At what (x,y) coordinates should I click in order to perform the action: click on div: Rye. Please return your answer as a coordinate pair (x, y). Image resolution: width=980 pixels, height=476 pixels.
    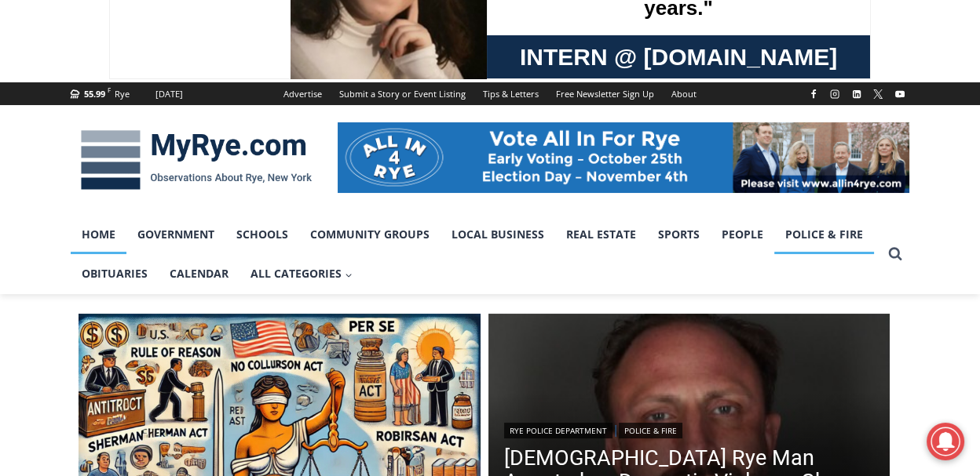
    Looking at the image, I should click on (121, 94).